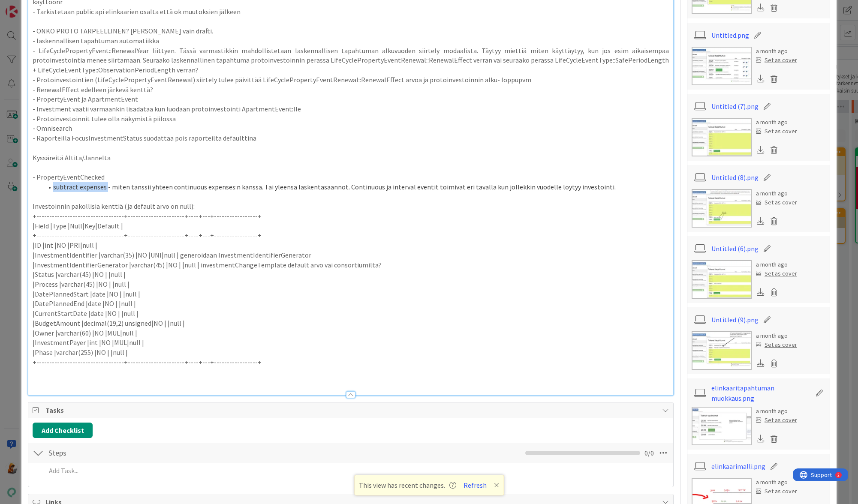 This screenshot has width=858, height=504. What do you see at coordinates (351, 90) in the screenshot?
I see `p: - RenewalEffect edelleen järkevä kenttä?` at bounding box center [351, 90].